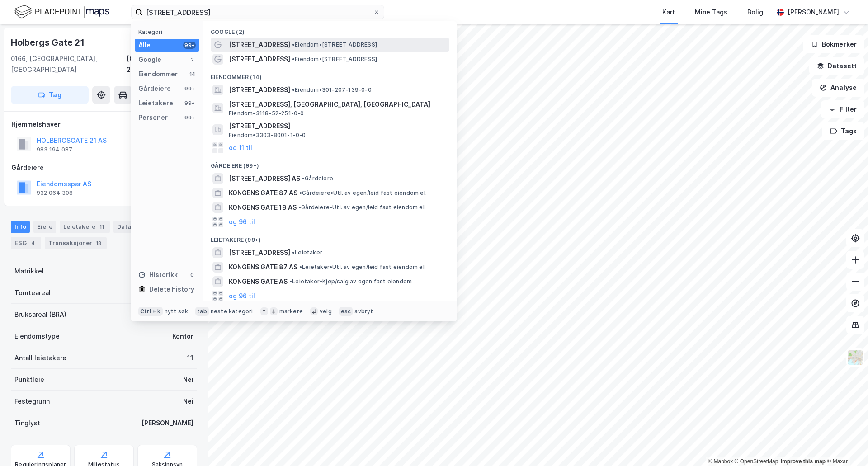 The height and width of the screenshot is (466, 868). Describe the element at coordinates (326, 312) in the screenshot. I see `div: velg` at that location.